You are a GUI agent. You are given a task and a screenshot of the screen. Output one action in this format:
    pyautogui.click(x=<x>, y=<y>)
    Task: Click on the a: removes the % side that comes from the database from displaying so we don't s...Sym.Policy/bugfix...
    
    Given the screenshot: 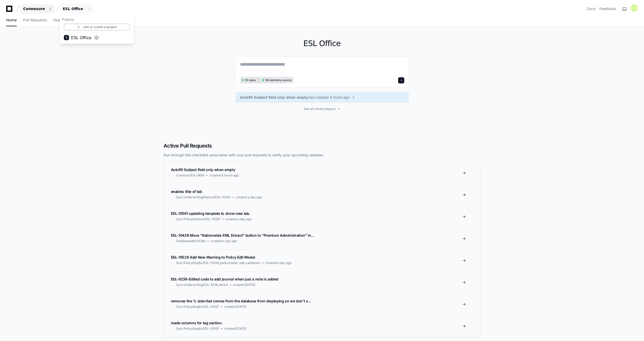 What is the action you would take?
    pyautogui.click(x=322, y=305)
    